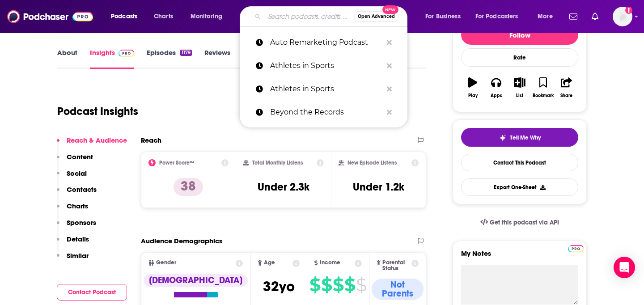 Image resolution: width=644 pixels, height=305 pixels. I want to click on button: Similar, so click(72, 260).